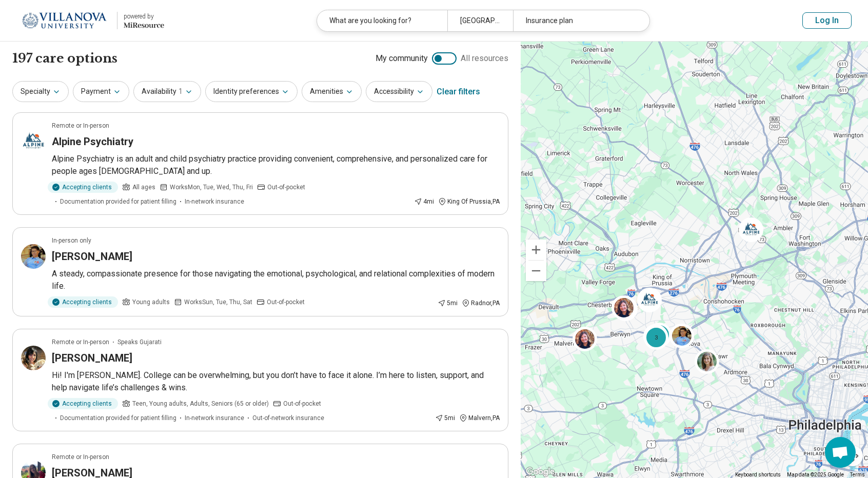  What do you see at coordinates (144, 16) in the screenshot?
I see `div: powered by` at bounding box center [144, 16].